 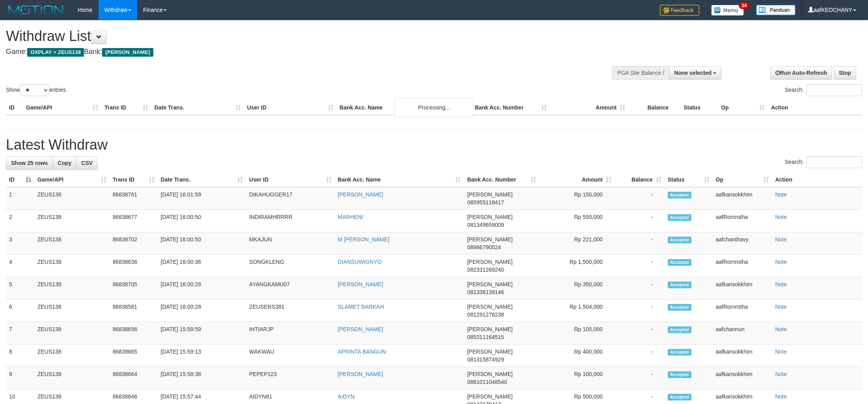 What do you see at coordinates (133, 244) in the screenshot?
I see `td: 86838702` at bounding box center [133, 244].